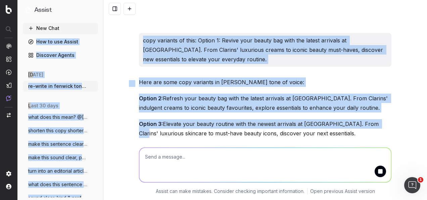 The width and height of the screenshot is (427, 200). Describe the element at coordinates (9, 59) in the screenshot. I see `img: Intelligence` at that location.